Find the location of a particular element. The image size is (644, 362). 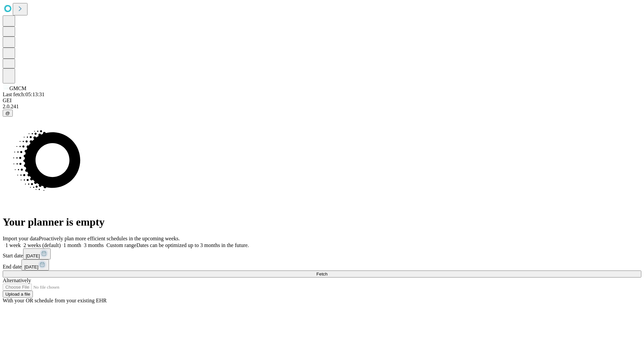

button: Upload a file is located at coordinates (18, 294).